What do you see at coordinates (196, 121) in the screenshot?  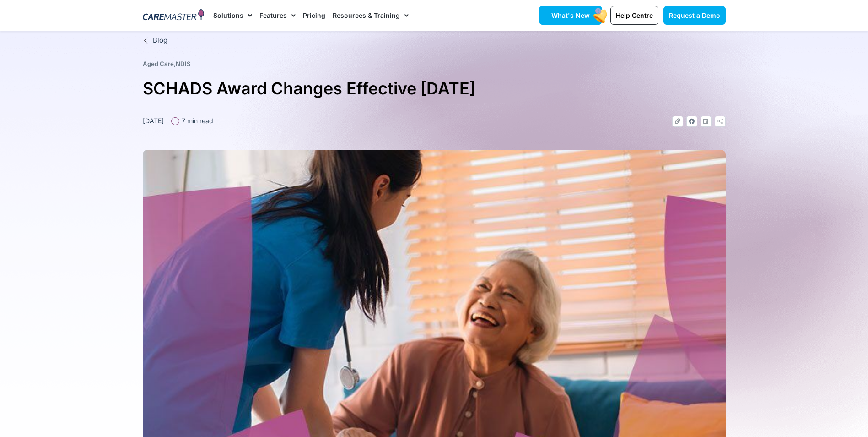 I see `span: 7 min read` at bounding box center [196, 121].